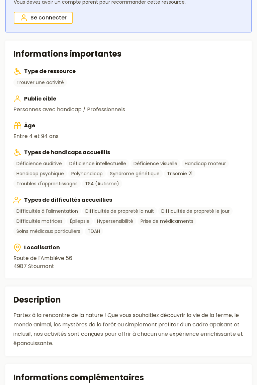 The width and height of the screenshot is (257, 385). Describe the element at coordinates (155, 163) in the screenshot. I see `a: Déficience visuelle` at that location.